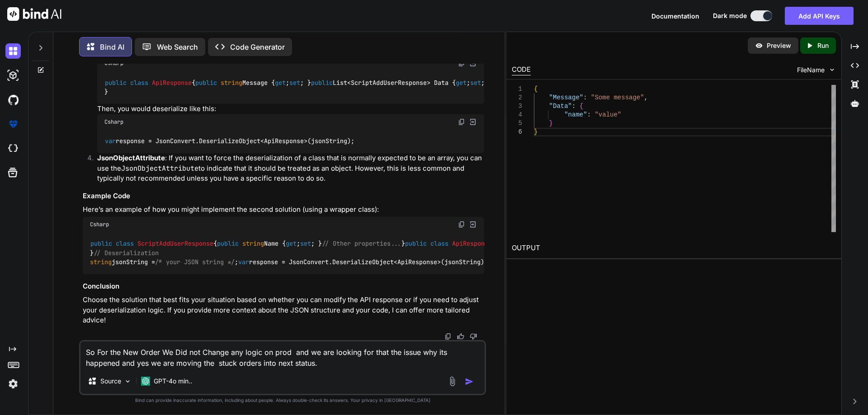 This screenshot has height=415, width=868. What do you see at coordinates (362, 244) in the screenshot?
I see `span: // Other properties...` at bounding box center [362, 244].